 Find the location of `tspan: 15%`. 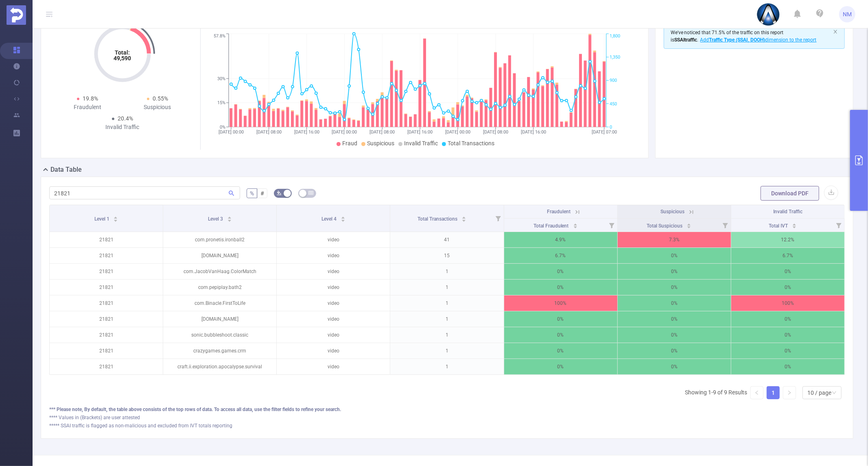

tspan: 15% is located at coordinates (222, 103).